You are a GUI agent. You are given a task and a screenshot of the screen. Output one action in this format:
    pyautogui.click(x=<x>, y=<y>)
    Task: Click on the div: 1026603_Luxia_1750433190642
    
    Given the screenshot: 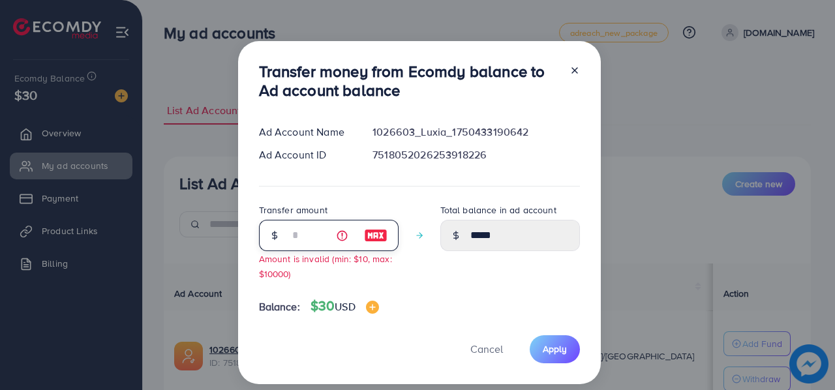 What is the action you would take?
    pyautogui.click(x=475, y=132)
    